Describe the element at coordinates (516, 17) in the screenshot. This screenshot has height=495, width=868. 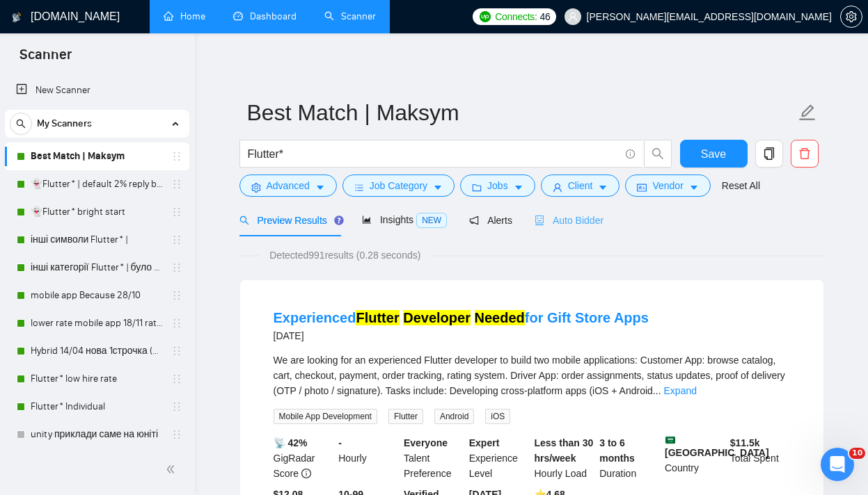
I see `span: Connects:` at that location.